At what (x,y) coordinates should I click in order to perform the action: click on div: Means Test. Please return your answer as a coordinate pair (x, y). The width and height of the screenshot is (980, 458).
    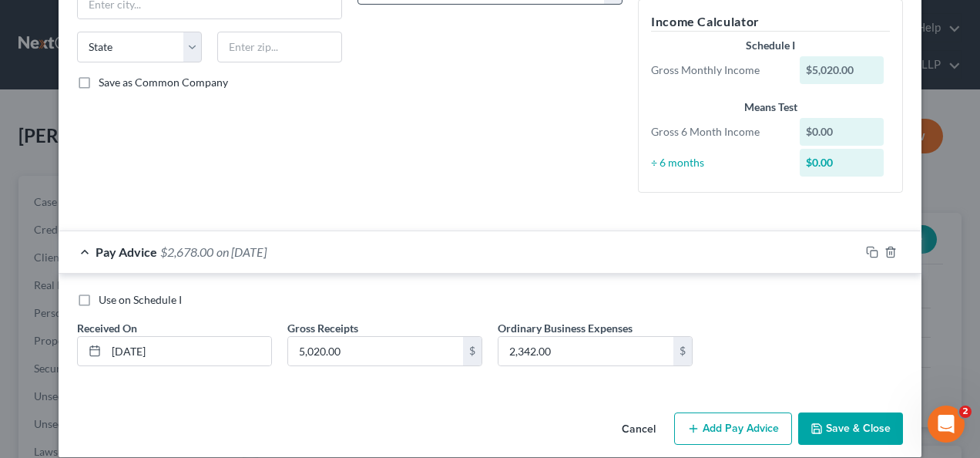
    Looking at the image, I should click on (771, 108).